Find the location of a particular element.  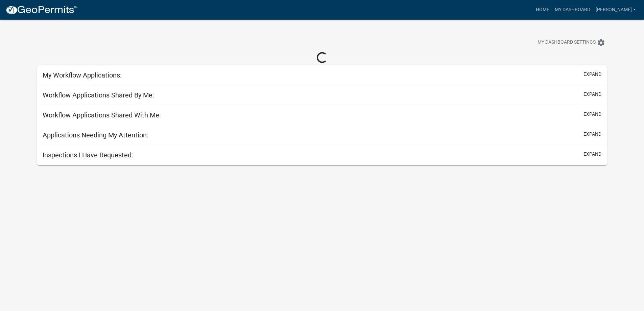

span: My Dashboard Settings is located at coordinates (567, 42).